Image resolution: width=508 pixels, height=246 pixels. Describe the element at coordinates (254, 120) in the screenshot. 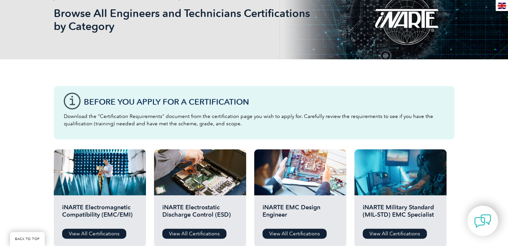

I see `p: Download the “Certification Requirements” document from the certification page you wish to apply ...` at that location.